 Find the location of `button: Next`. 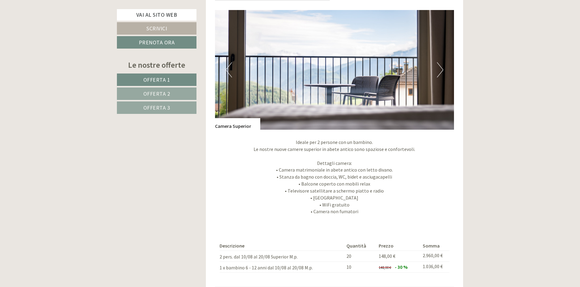

button: Next is located at coordinates (440, 70).